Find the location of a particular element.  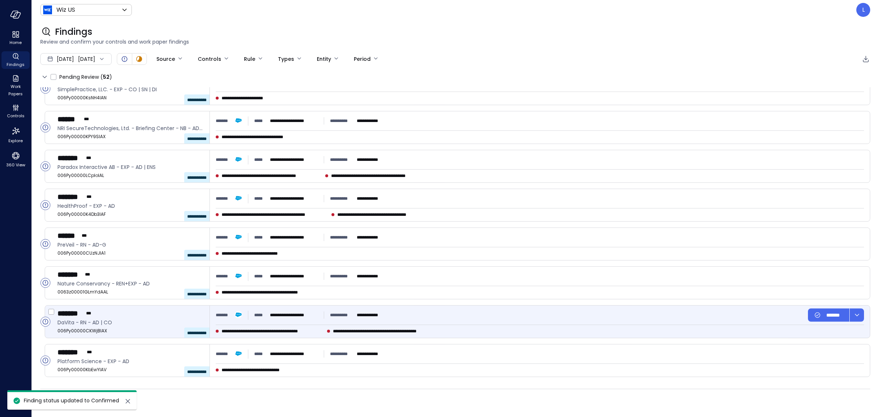

span: SimplePractice, LLC. - EXP - CO | SN | DI is located at coordinates (130, 89).